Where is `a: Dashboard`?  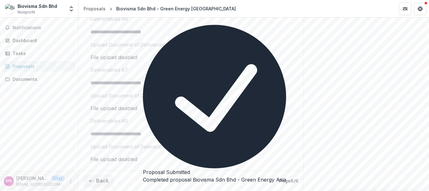
a: Dashboard is located at coordinates (39, 40).